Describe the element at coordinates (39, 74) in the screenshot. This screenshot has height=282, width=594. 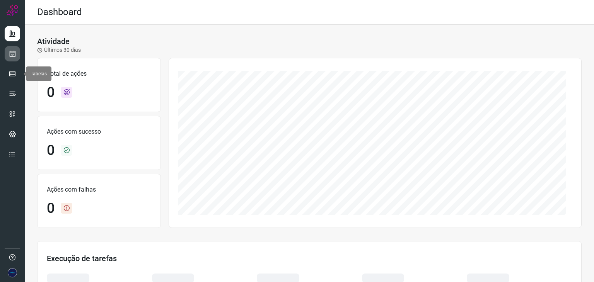
I see `span: Tabelas` at that location.